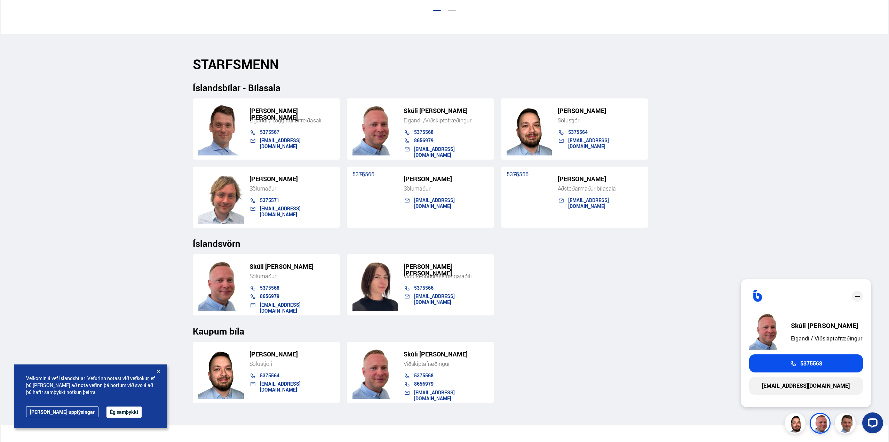 The width and height of the screenshot is (889, 442). Describe the element at coordinates (857, 296) in the screenshot. I see `div: close` at that location.